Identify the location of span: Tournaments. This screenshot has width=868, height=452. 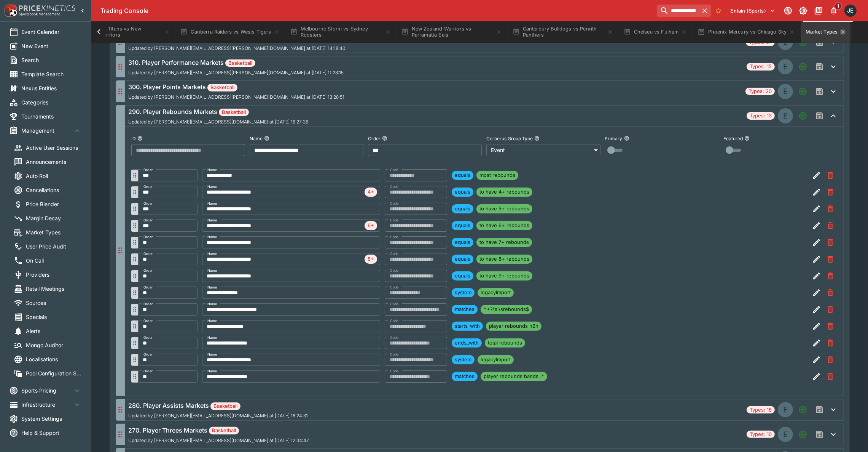
(51, 116).